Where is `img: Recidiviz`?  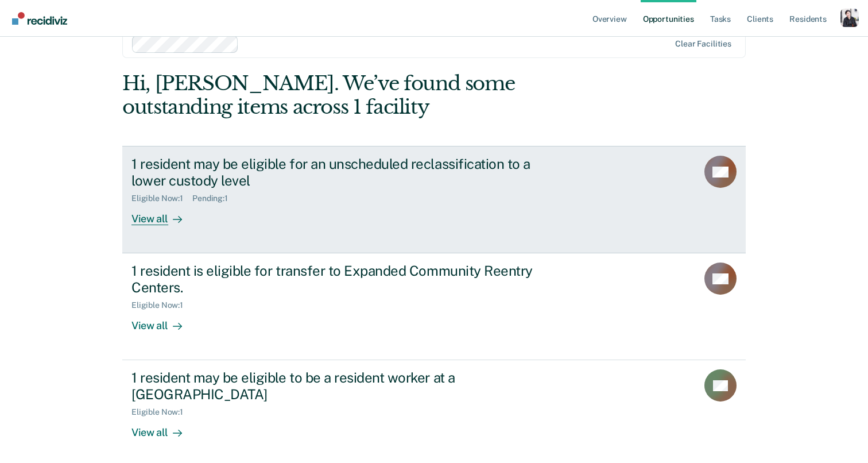 img: Recidiviz is located at coordinates (39, 18).